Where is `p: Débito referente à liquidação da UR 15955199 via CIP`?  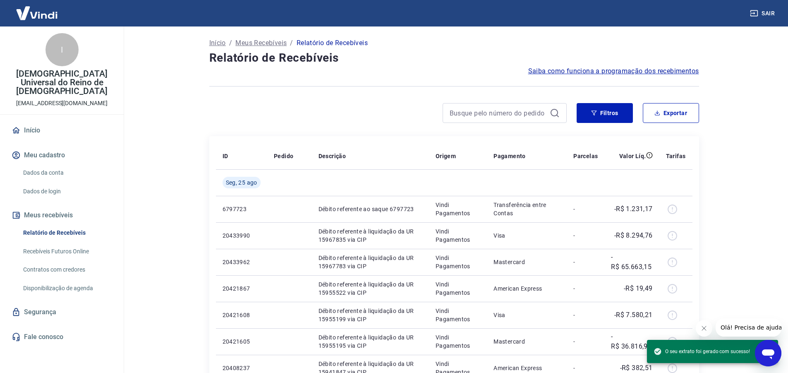
p: Débito referente à liquidação da UR 15955199 via CIP is located at coordinates (370, 315).